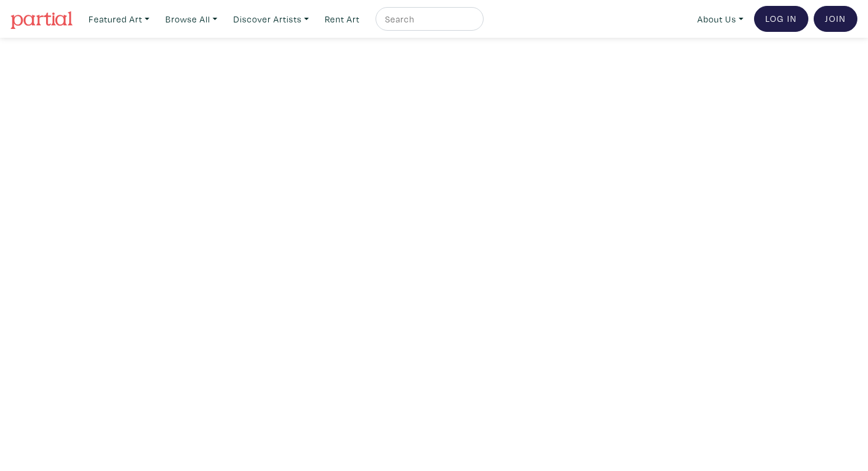  What do you see at coordinates (720, 19) in the screenshot?
I see `a: About Us` at bounding box center [720, 19].